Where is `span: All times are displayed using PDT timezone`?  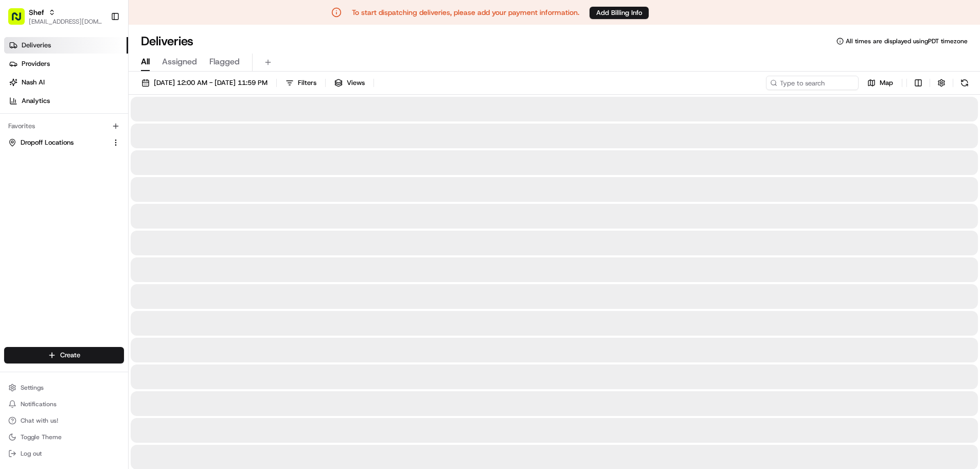 span: All times are displayed using PDT timezone is located at coordinates (907, 41).